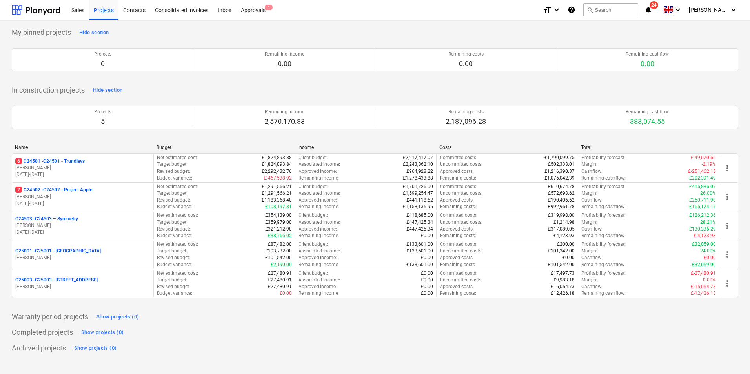 The image size is (750, 374). What do you see at coordinates (280, 236) in the screenshot?
I see `p: £38,766.02` at bounding box center [280, 236].